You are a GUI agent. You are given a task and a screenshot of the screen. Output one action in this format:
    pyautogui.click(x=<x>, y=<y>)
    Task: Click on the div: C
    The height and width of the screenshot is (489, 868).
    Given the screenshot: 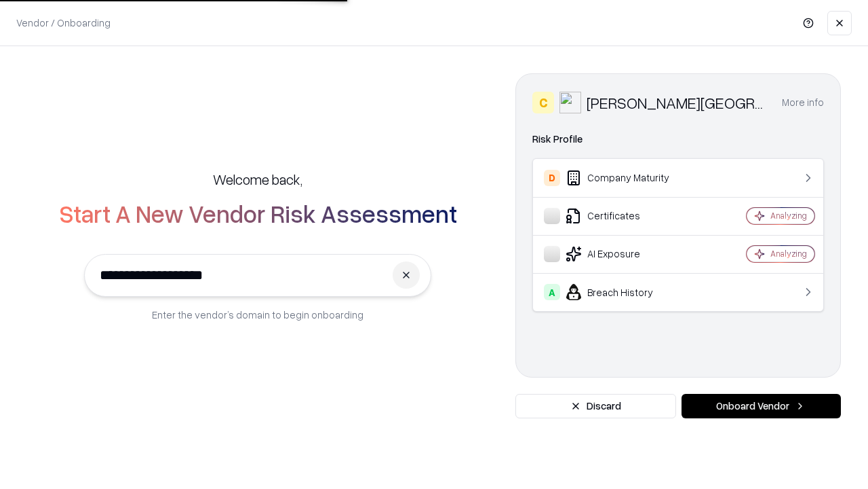 What is the action you would take?
    pyautogui.click(x=543, y=102)
    